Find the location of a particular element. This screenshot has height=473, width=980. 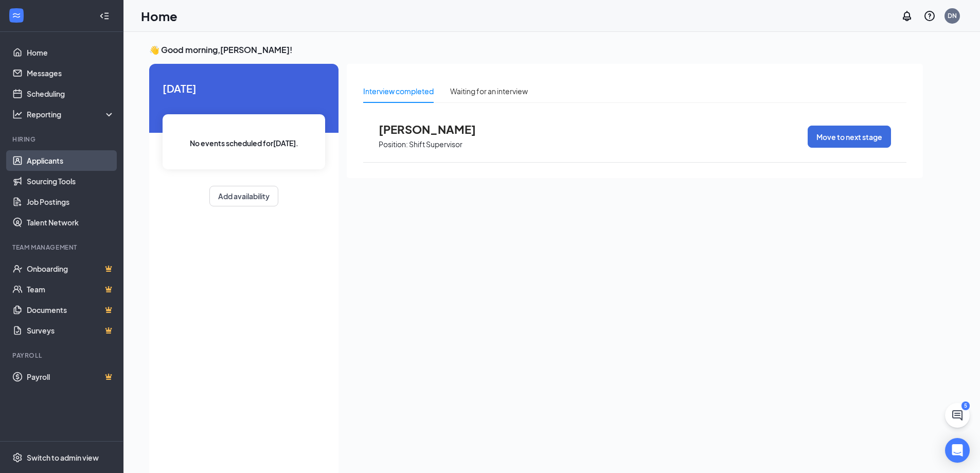

div: Switch to admin view is located at coordinates (63, 457).